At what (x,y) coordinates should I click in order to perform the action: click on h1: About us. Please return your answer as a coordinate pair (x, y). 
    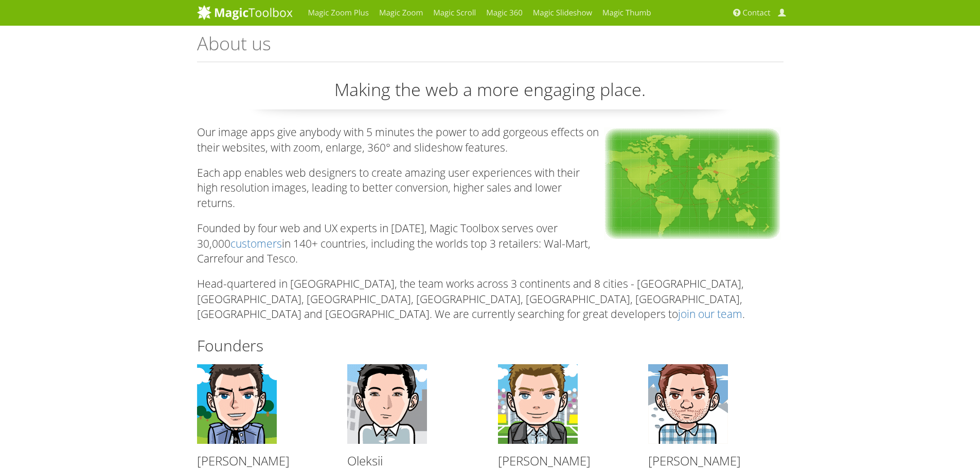
    Looking at the image, I should click on (490, 48).